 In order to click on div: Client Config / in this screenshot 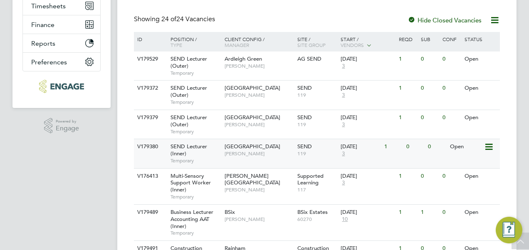, I will do `click(258, 42)`.